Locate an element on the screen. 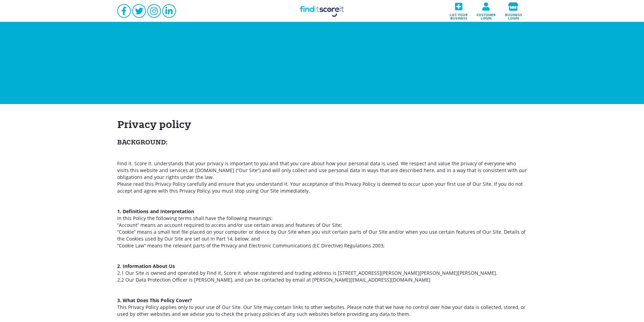  strong: 2. Information About Us is located at coordinates (146, 266).